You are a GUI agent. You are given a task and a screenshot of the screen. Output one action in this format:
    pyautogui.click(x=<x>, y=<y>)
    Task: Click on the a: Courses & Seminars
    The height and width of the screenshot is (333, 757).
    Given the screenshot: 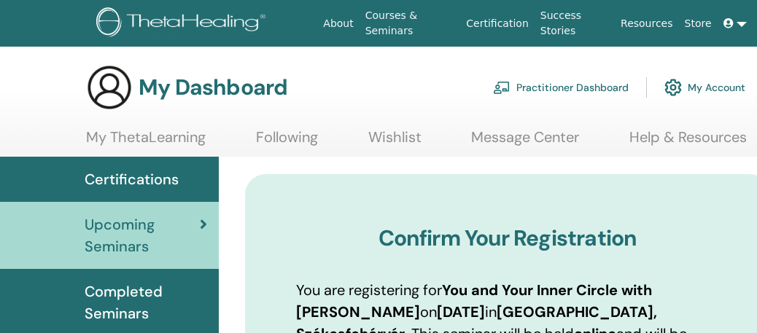 What is the action you would take?
    pyautogui.click(x=410, y=23)
    